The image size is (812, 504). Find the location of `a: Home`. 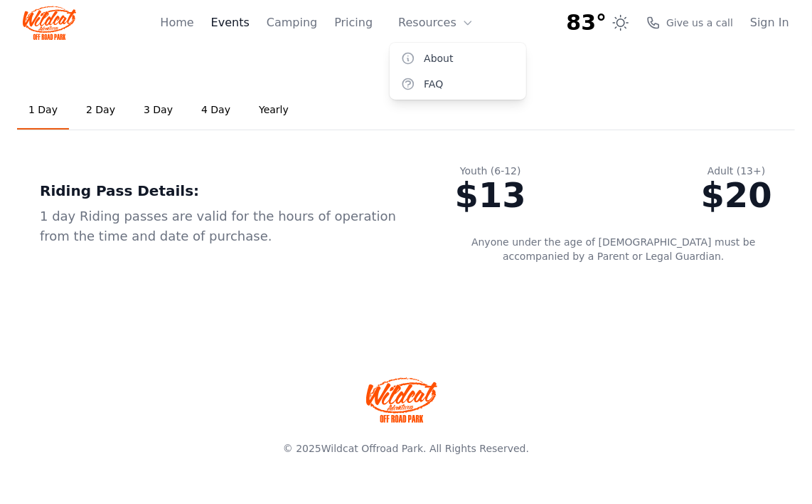

a: Home is located at coordinates (176, 23).